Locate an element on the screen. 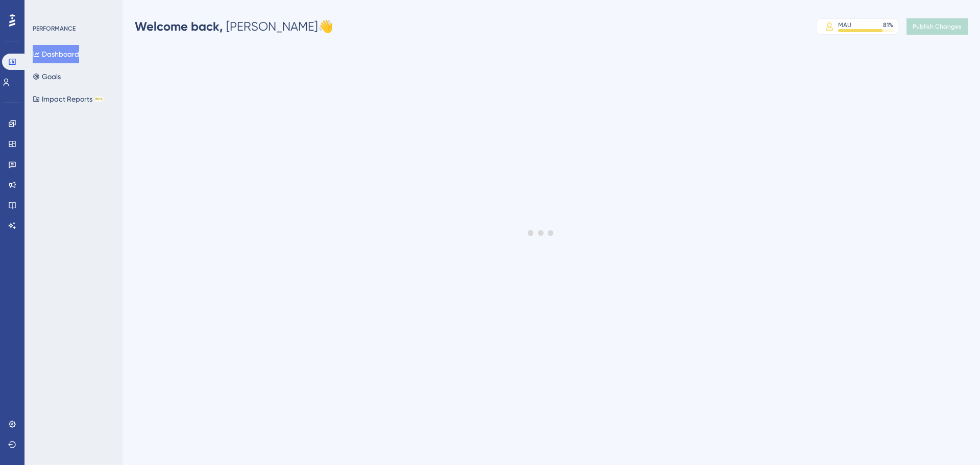  div: MAU is located at coordinates (845, 25).